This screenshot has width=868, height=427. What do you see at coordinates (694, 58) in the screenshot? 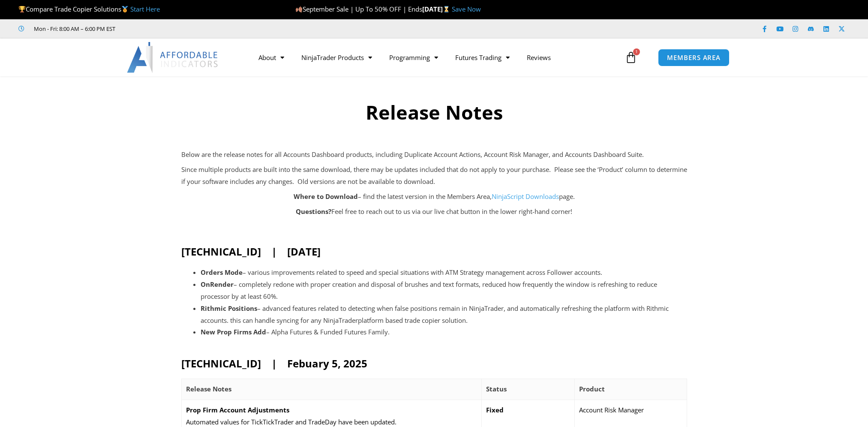
I see `span: MEMBERS AREA` at bounding box center [694, 58].